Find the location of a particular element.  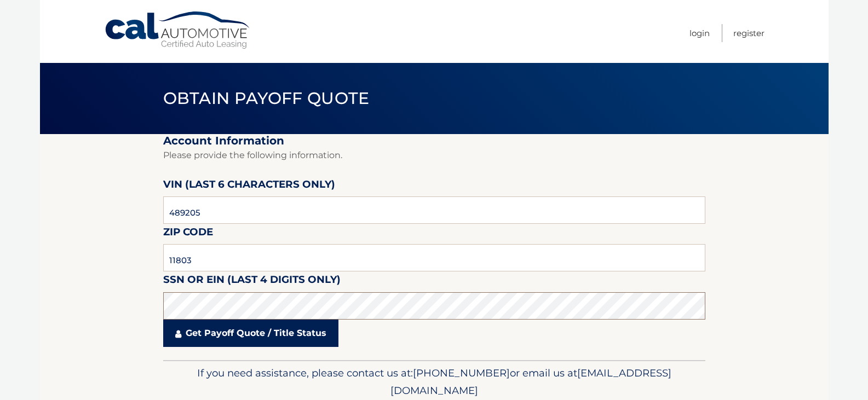

span: Obtain Payoff Quote is located at coordinates (266, 98).